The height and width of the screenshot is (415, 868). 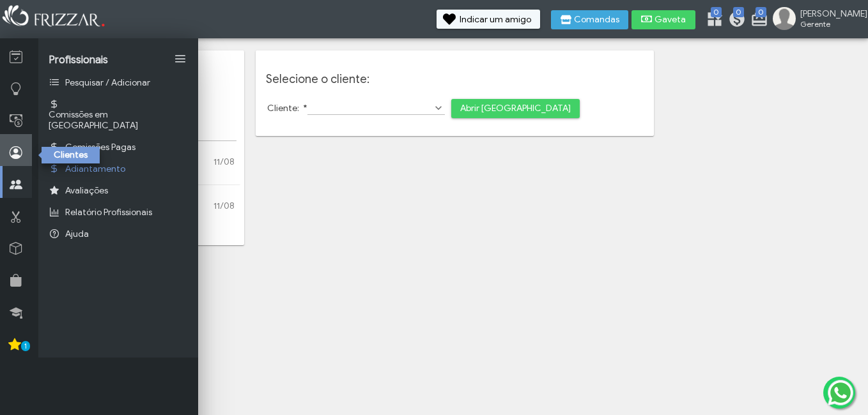 What do you see at coordinates (597, 20) in the screenshot?
I see `span: Comandas` at bounding box center [597, 20].